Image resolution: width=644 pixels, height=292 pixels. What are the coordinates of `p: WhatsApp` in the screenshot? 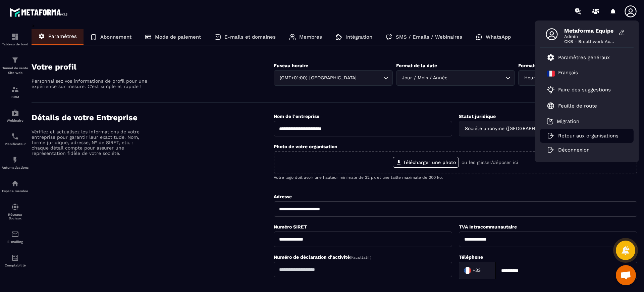 It's located at (498, 37).